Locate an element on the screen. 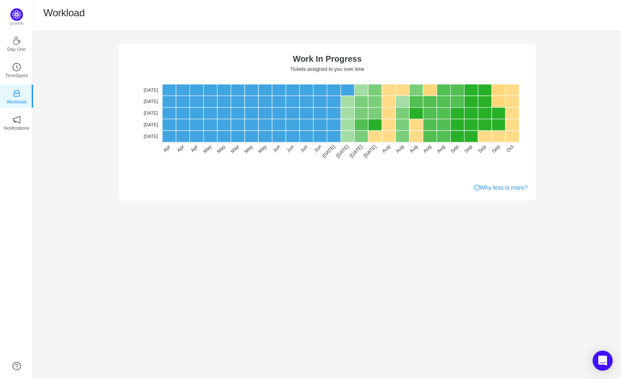 The width and height of the screenshot is (621, 379). h1: Workload is located at coordinates (64, 13).